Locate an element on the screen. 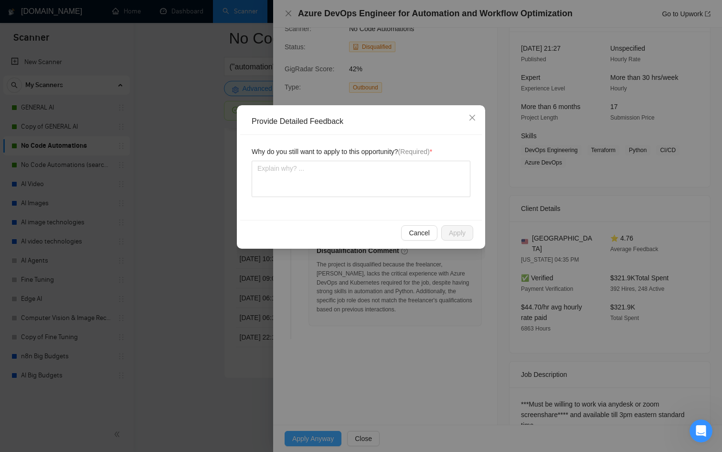  span: (Required) is located at coordinates (414, 151).